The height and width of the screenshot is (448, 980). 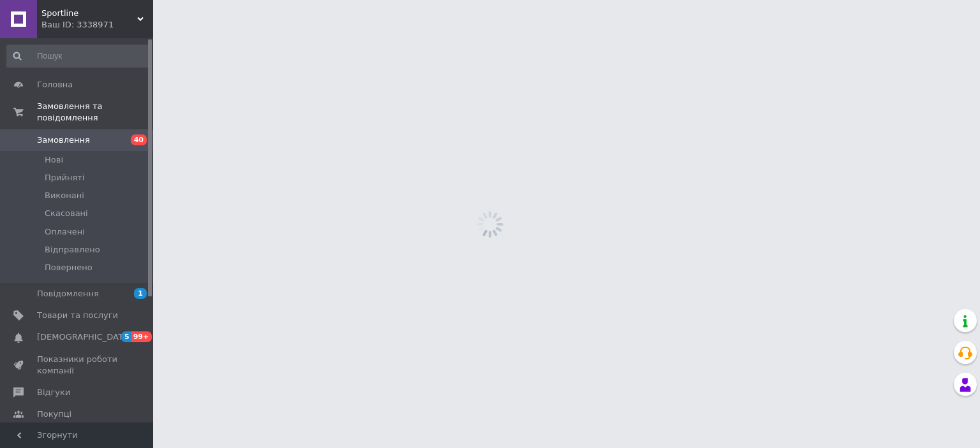 I want to click on span: Прийняті, so click(x=64, y=178).